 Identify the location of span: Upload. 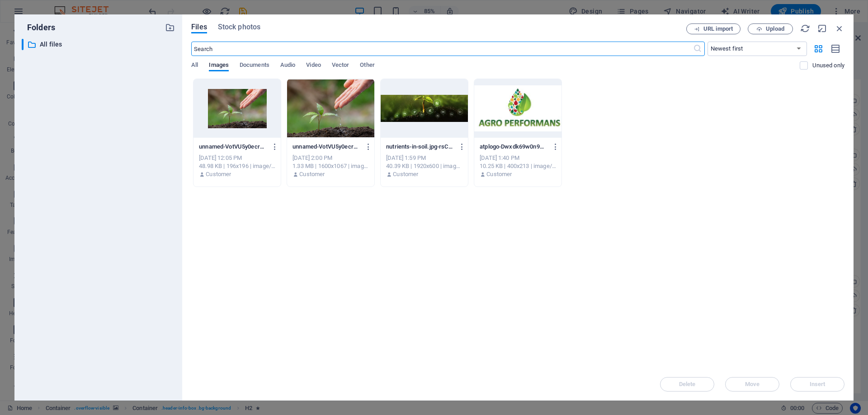
(775, 29).